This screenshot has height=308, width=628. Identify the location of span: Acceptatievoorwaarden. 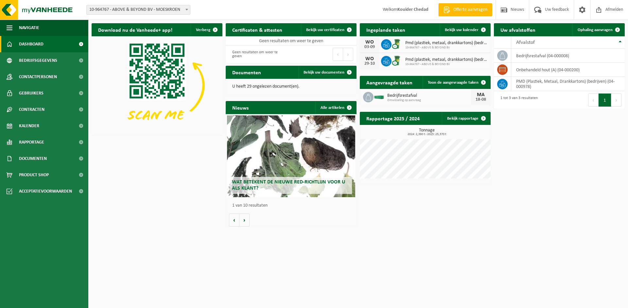
(45, 191).